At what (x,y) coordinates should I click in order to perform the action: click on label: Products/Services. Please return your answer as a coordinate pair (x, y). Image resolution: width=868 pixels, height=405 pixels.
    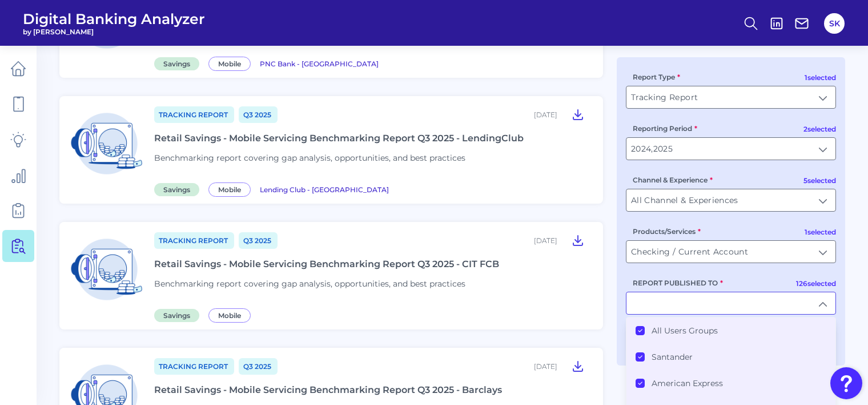
    Looking at the image, I should click on (666, 231).